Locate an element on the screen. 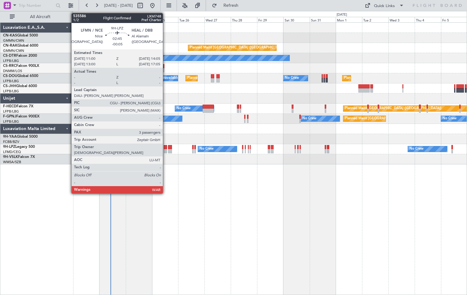 The height and width of the screenshot is (295, 467). div: Fri 22 is located at coordinates (86, 20).